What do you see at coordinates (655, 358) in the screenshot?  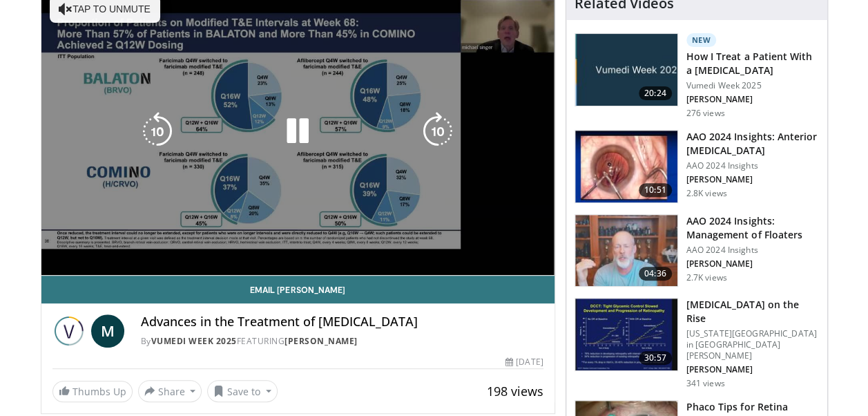 I see `span: 30:57` at bounding box center [655, 358].